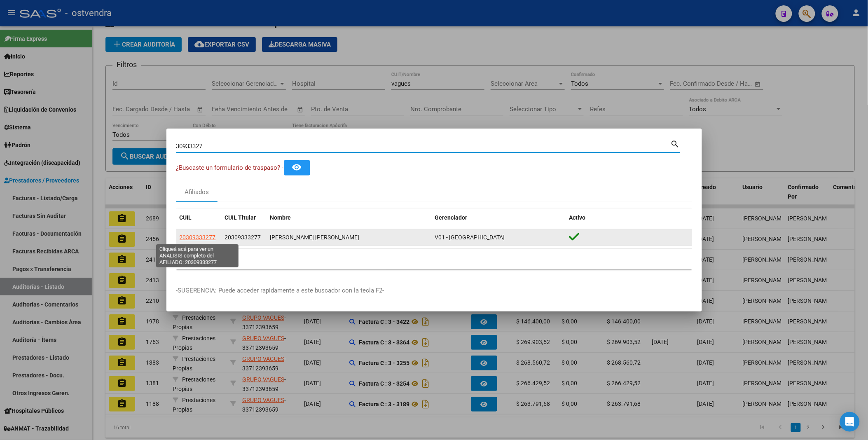 The image size is (868, 440). Describe the element at coordinates (499, 217) in the screenshot. I see `datatable-header-cell: Gerenciador` at that location.